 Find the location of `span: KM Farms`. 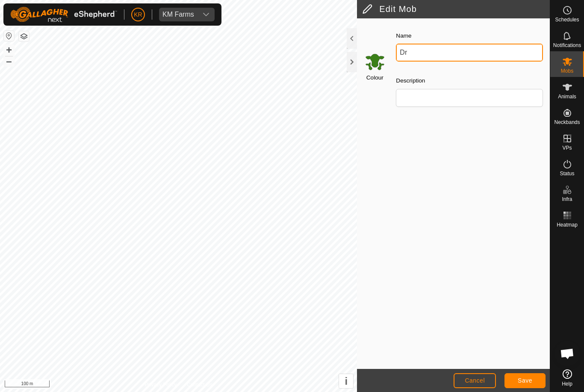

span: KM Farms is located at coordinates (178, 15).